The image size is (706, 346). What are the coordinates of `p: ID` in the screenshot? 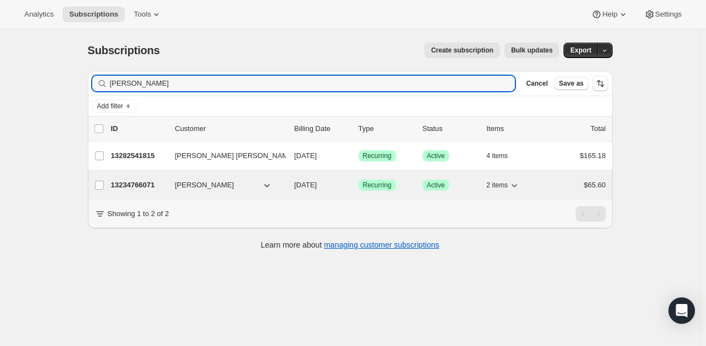 It's located at (139, 129).